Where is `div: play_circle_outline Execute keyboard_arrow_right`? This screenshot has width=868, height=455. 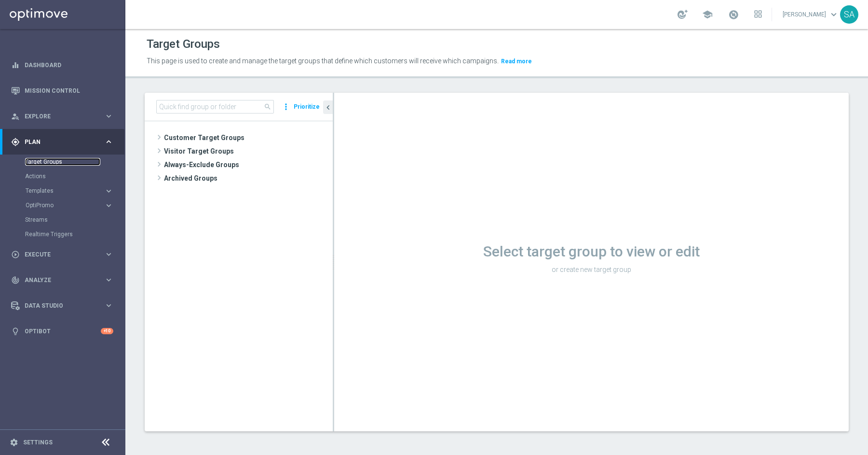
div: play_circle_outline Execute keyboard_arrow_right is located at coordinates (62, 254).